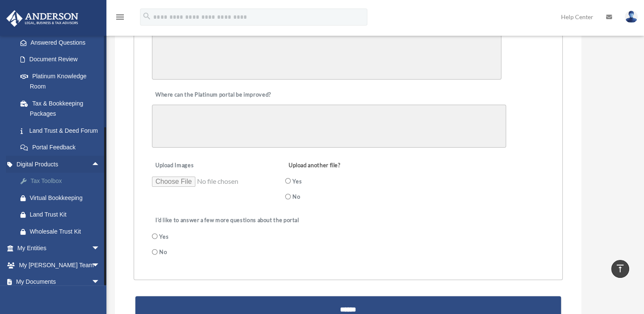  I want to click on a: Tax Toolbox, so click(62, 181).